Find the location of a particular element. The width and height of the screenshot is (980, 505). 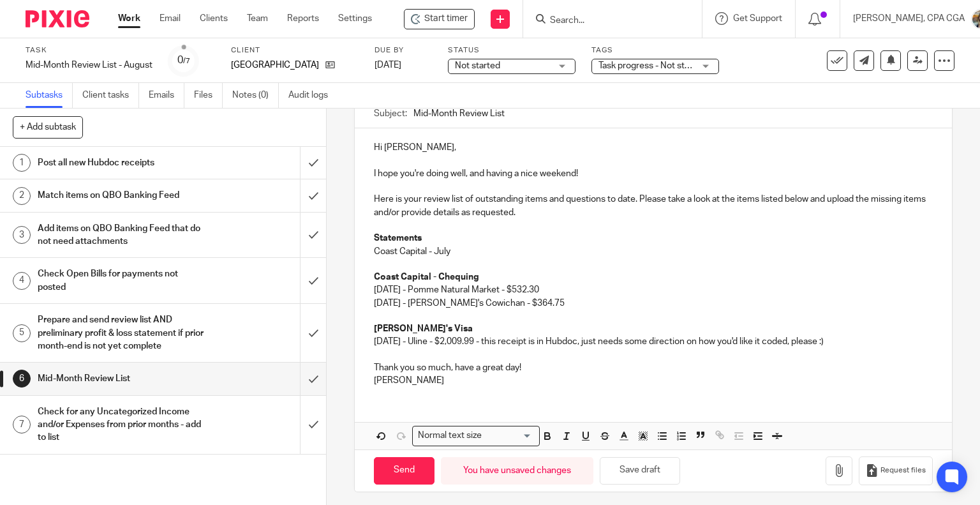

input: Send is located at coordinates (404, 471).